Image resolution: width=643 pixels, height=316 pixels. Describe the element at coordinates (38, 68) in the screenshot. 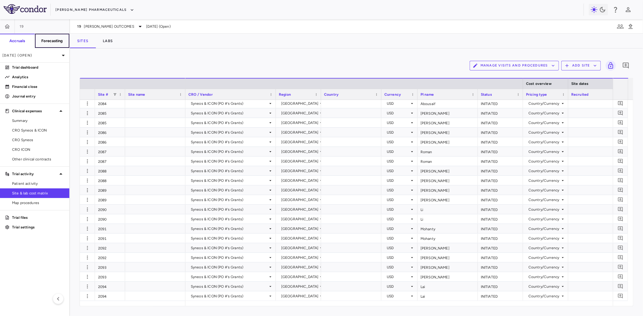

I see `p: Trial dashboard` at that location.